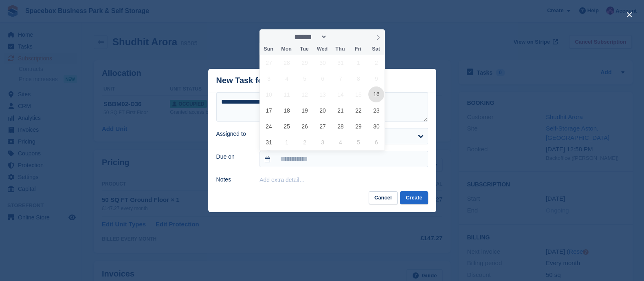  Describe the element at coordinates (323, 142) in the screenshot. I see `span: September 3, 2025` at that location.